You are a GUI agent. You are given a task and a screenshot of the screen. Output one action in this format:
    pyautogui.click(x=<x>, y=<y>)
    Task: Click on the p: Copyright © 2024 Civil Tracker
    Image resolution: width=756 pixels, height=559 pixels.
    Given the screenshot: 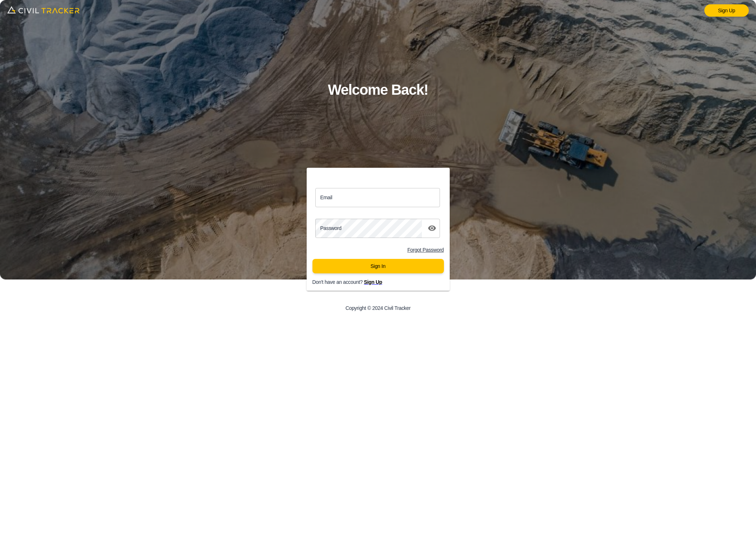 What is the action you would take?
    pyautogui.click(x=378, y=308)
    